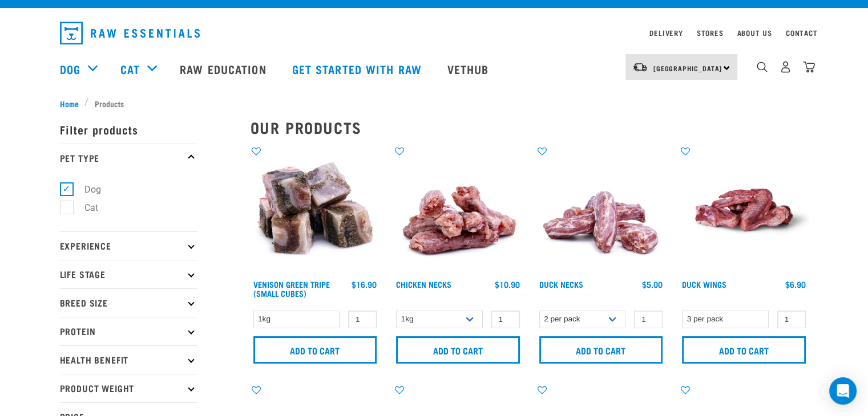 This screenshot has width=868, height=416. What do you see at coordinates (291, 288) in the screenshot?
I see `a: Venison Green Tripe (Small Cubes)` at bounding box center [291, 288].